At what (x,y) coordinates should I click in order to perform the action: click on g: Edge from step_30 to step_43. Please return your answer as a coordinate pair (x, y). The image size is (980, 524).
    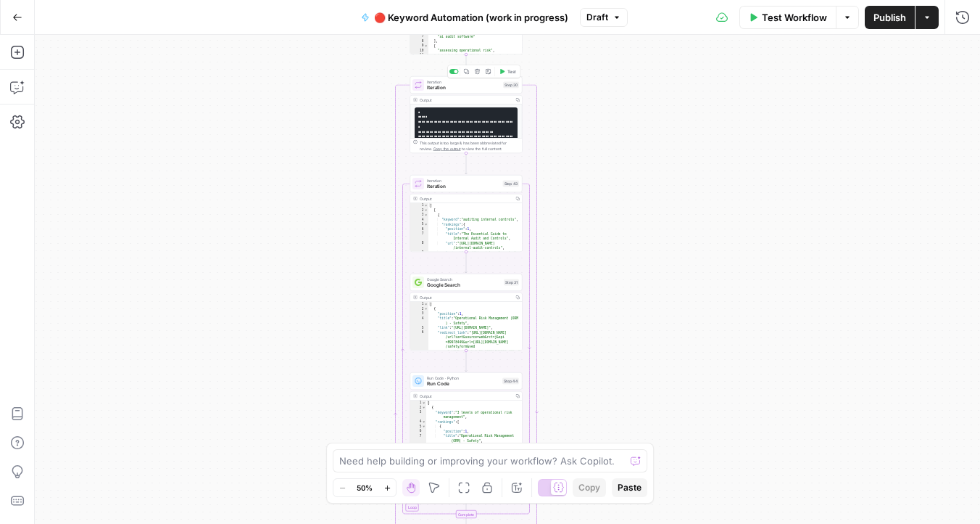
    Looking at the image, I should click on (466, 163).